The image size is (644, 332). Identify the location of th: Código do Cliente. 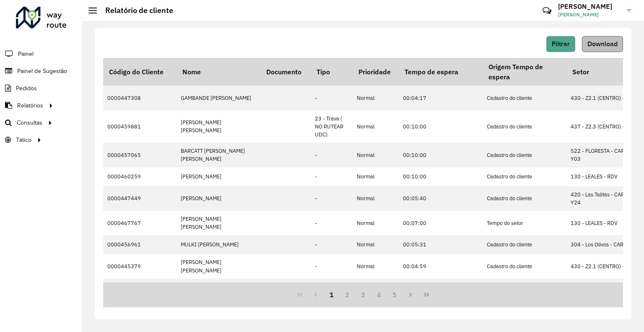
(140, 72).